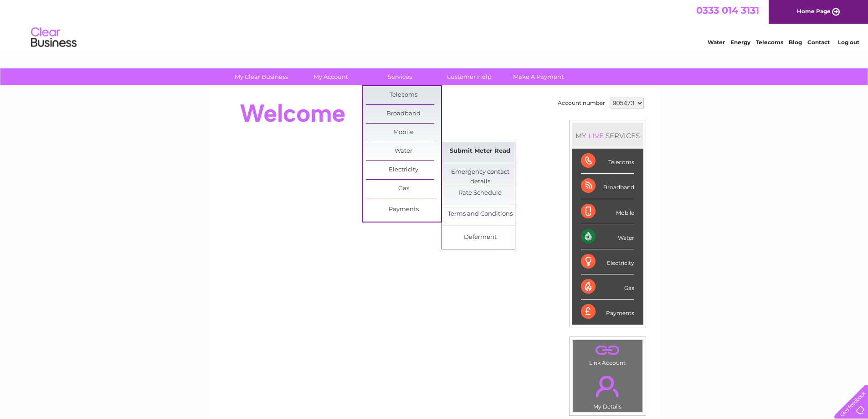 Image resolution: width=868 pixels, height=419 pixels. What do you see at coordinates (403, 114) in the screenshot?
I see `a: Broadband` at bounding box center [403, 114].